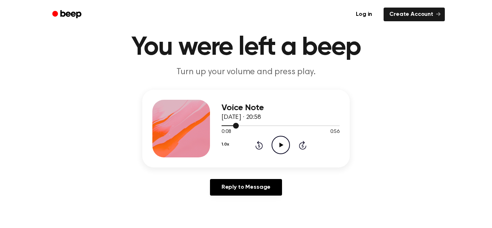 This screenshot has width=492, height=228. Describe the element at coordinates (246, 48) in the screenshot. I see `h1: You were left a beep` at that location.